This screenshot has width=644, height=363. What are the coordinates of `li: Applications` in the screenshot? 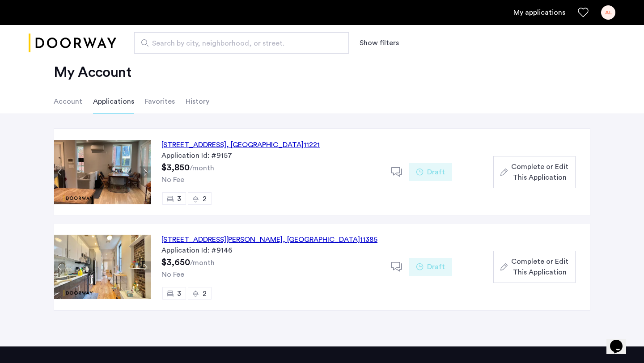 It's located at (114, 101).